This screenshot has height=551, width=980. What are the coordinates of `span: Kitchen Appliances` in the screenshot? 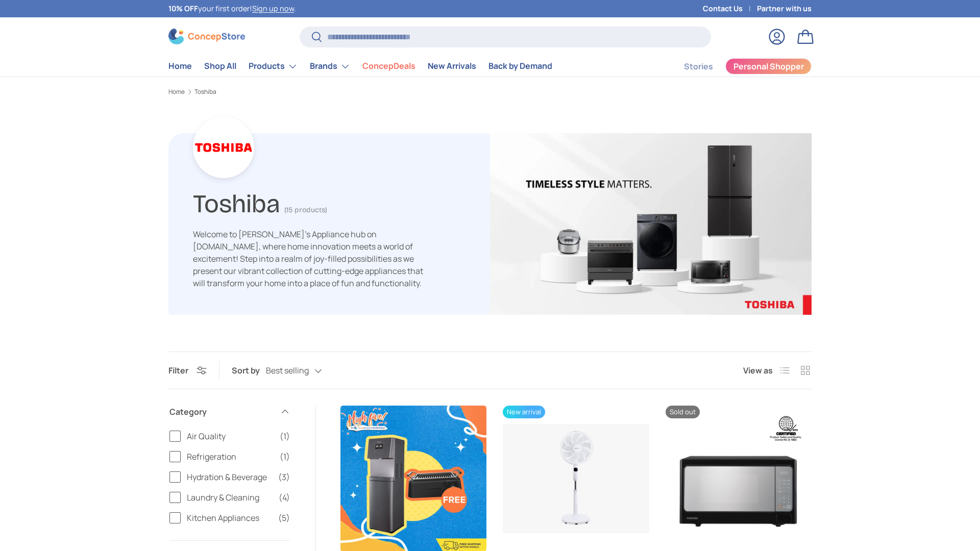 It's located at (229, 518).